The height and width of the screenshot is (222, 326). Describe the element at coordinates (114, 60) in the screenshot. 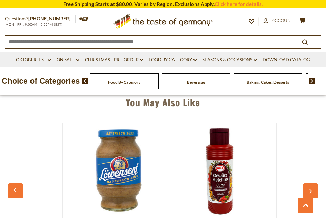

I see `a: Christmas - PRE-ORDER` at that location.